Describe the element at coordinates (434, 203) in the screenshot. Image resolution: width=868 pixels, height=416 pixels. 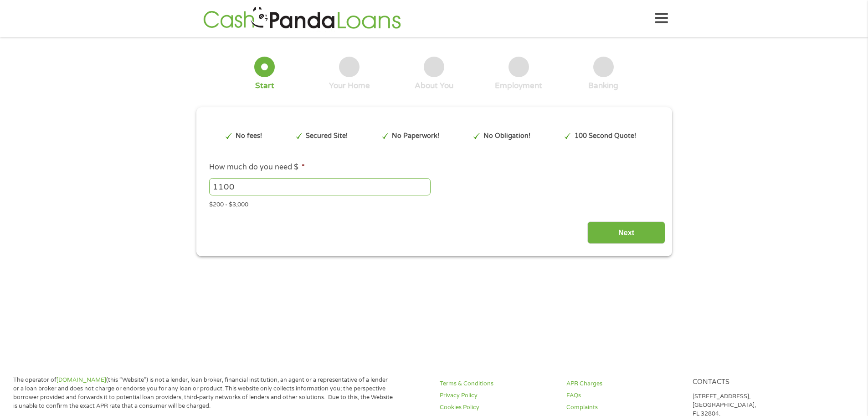
I see `div: $200 - $3,000` at that location.